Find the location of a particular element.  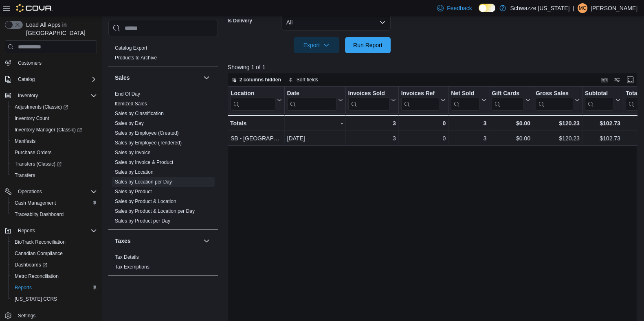

span: Inventory is located at coordinates (56, 96).